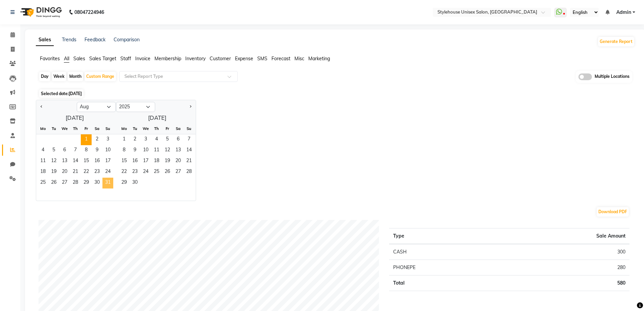  What do you see at coordinates (97, 140) in the screenshot?
I see `div: Saturday, August 2, 2025` at bounding box center [97, 140].